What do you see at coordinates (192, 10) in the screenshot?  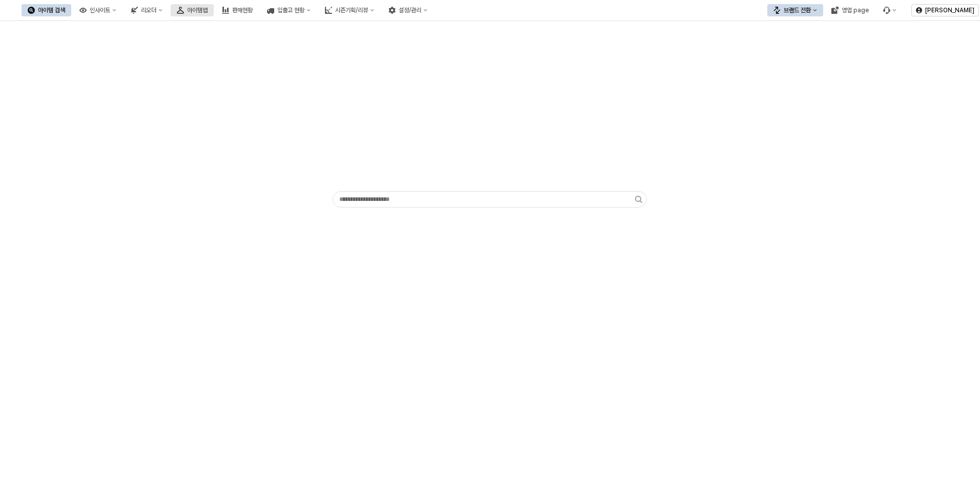 I see `button: 아이템맵` at bounding box center [192, 10].